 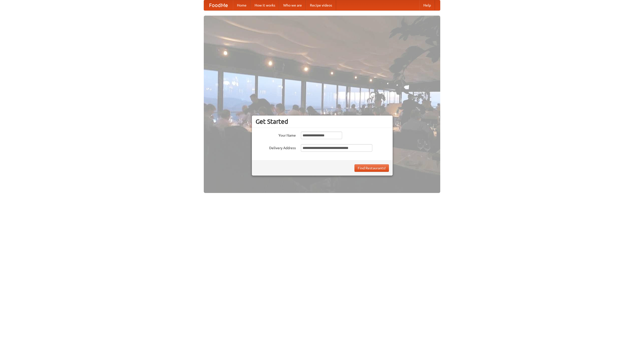 What do you see at coordinates (371, 168) in the screenshot?
I see `button: Find Restaurants!` at bounding box center [371, 168].